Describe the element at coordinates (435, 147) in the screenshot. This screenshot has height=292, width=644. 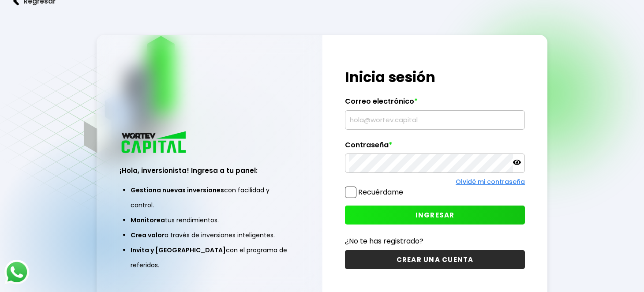
I see `label: Contraseña` at that location.